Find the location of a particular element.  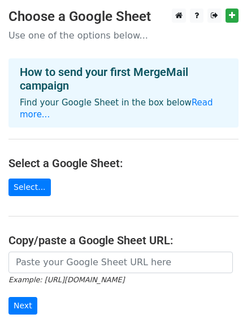

p: Use one of the options below... is located at coordinates (123, 35).